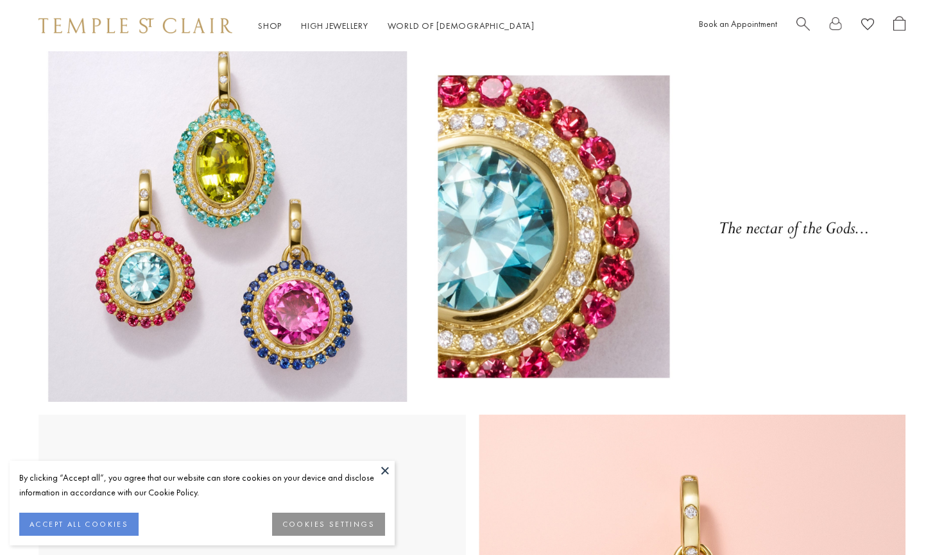 This screenshot has width=944, height=555. I want to click on a: Search, so click(802, 26).